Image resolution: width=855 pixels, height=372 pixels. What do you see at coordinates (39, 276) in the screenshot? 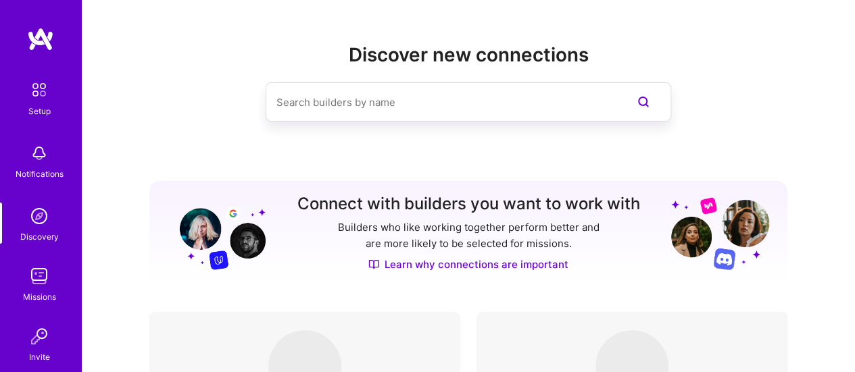
I see `img: teamwork` at bounding box center [39, 276].